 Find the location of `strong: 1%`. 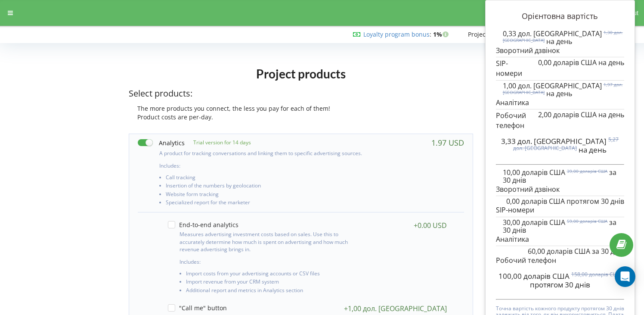

strong: 1% is located at coordinates (441, 34).